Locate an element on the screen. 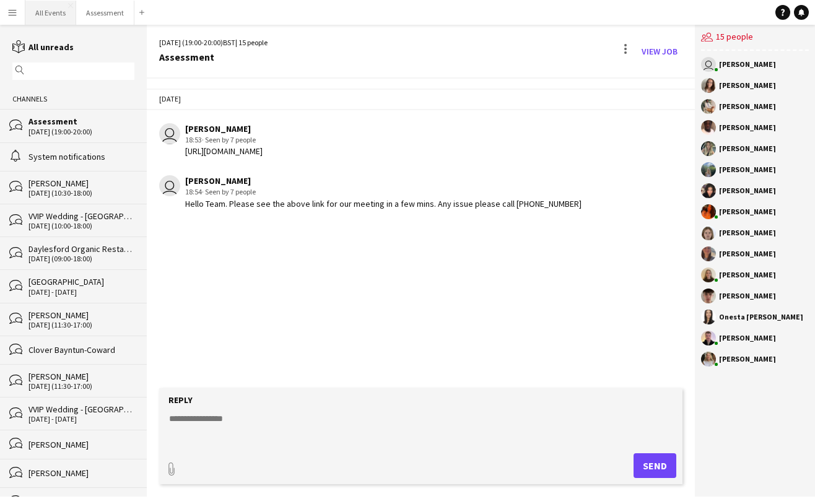 The width and height of the screenshot is (815, 504). button: All Events is located at coordinates (51, 12).